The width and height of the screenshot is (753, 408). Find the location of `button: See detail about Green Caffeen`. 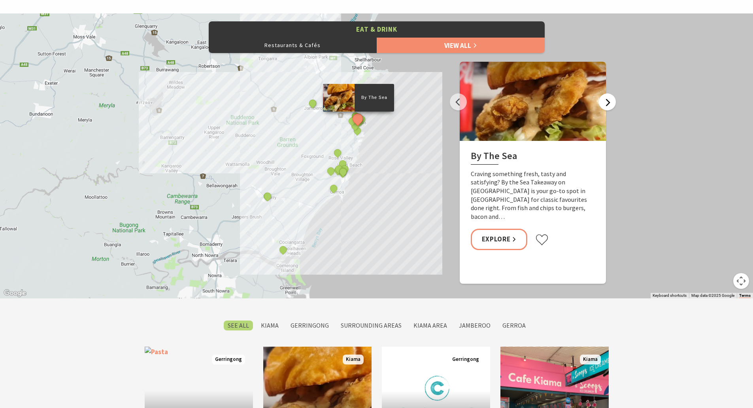

button: See detail about Green Caffeen is located at coordinates (352, 121).